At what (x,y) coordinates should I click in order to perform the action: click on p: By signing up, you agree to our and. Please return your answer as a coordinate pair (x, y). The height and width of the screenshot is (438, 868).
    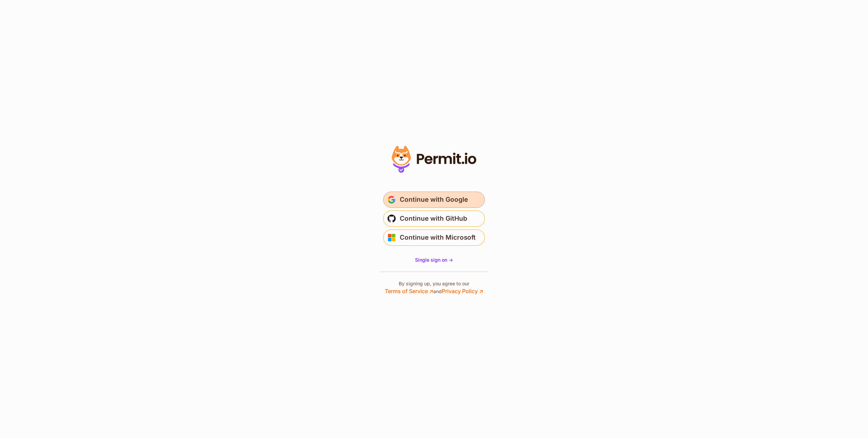
    Looking at the image, I should click on (434, 288).